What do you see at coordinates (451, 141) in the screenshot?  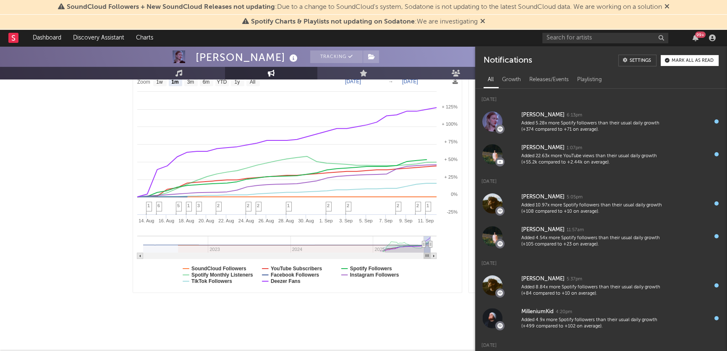 I see `text: + 75%` at bounding box center [451, 141].